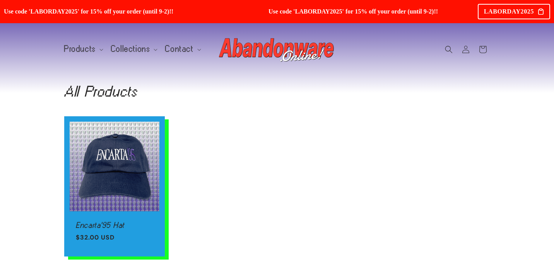 The height and width of the screenshot is (265, 554). I want to click on summary: Collections, so click(133, 49).